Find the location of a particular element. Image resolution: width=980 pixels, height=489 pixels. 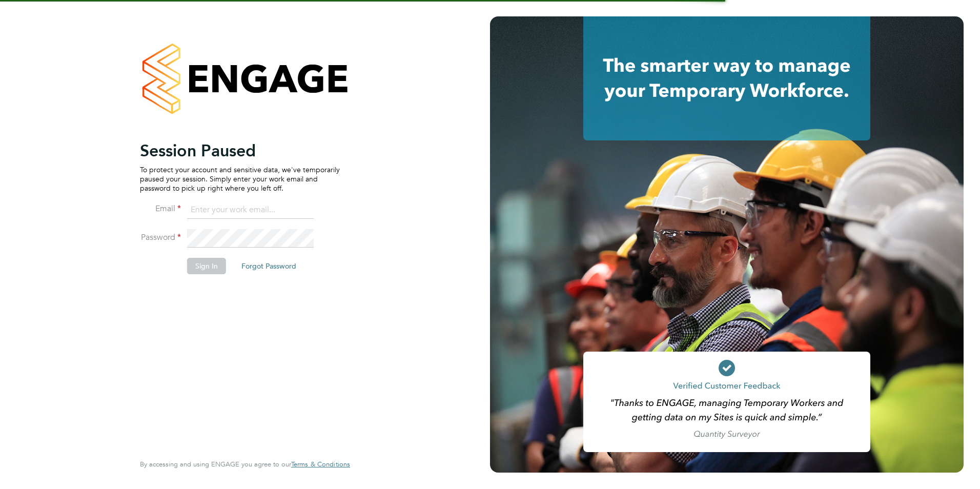

h2: Session Paused is located at coordinates (240, 151).